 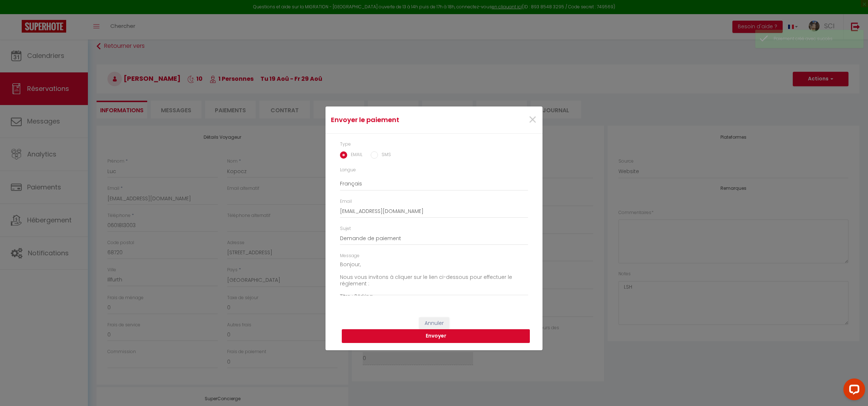 What do you see at coordinates (345, 144) in the screenshot?
I see `label: Type` at bounding box center [345, 144].